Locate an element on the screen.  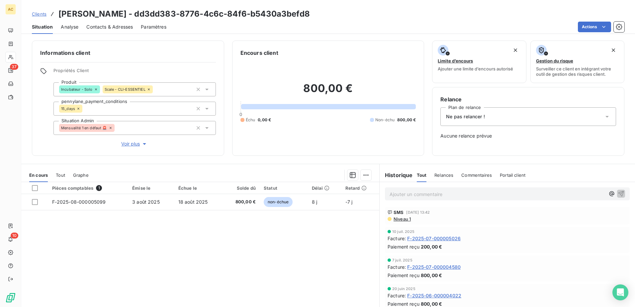
span: non-échue is located at coordinates (278, 202).